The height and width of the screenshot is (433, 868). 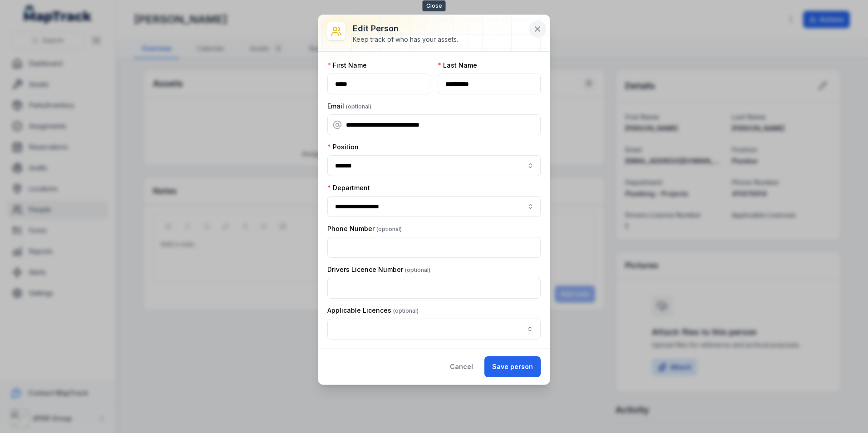 What do you see at coordinates (343, 147) in the screenshot?
I see `label: Position` at bounding box center [343, 147].